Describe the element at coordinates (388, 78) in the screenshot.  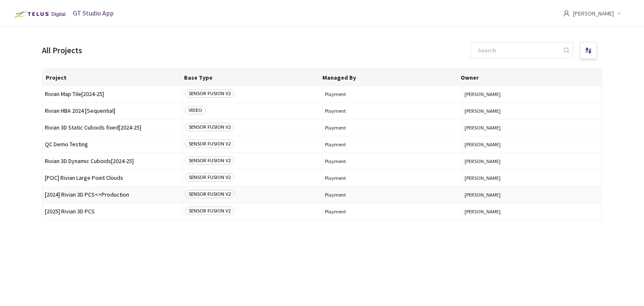
I see `th: Managed By` at that location.